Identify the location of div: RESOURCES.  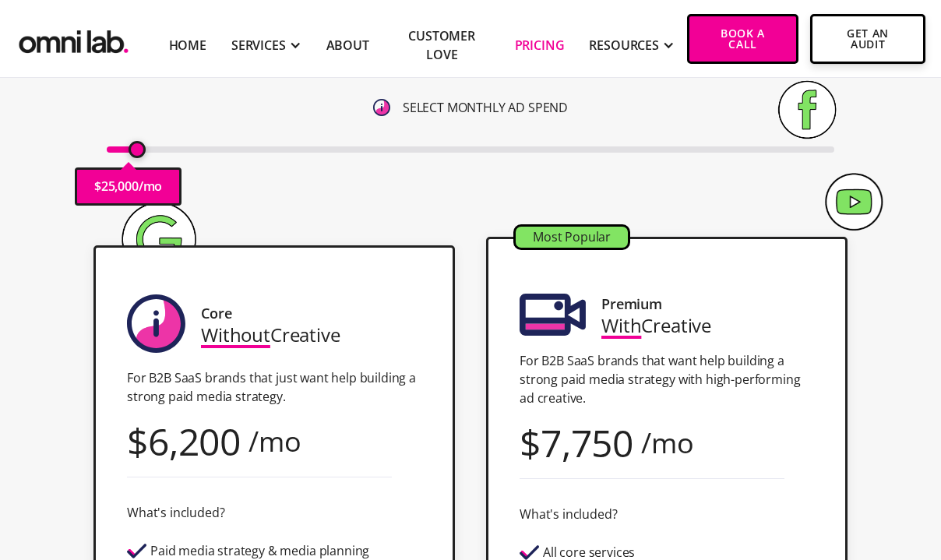
(624, 45).